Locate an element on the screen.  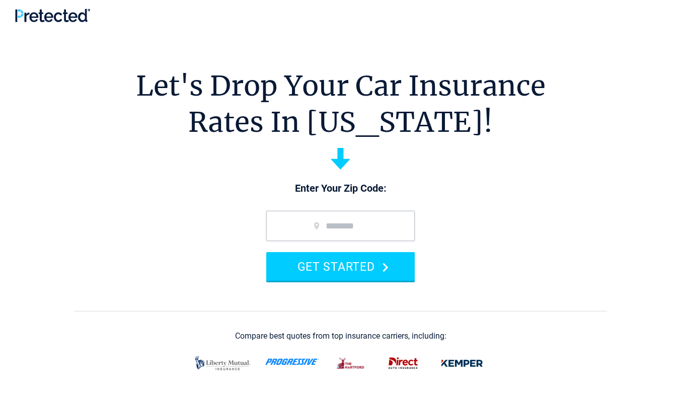
img: liberty is located at coordinates (222, 363).